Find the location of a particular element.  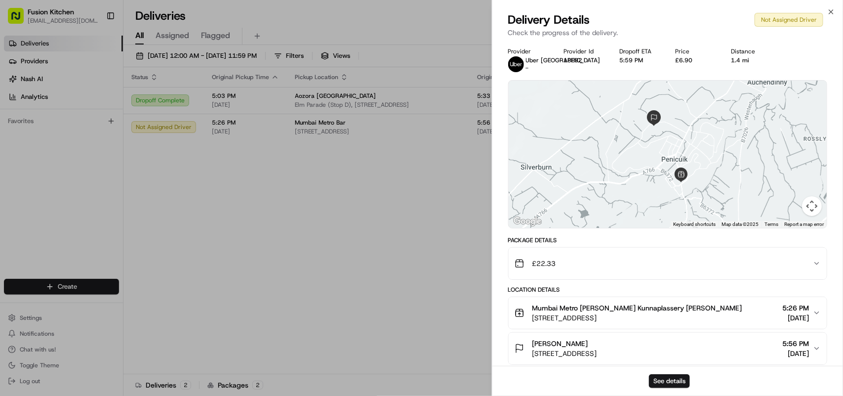

img: Joana Marie Avellanoza is located at coordinates (18, 178).